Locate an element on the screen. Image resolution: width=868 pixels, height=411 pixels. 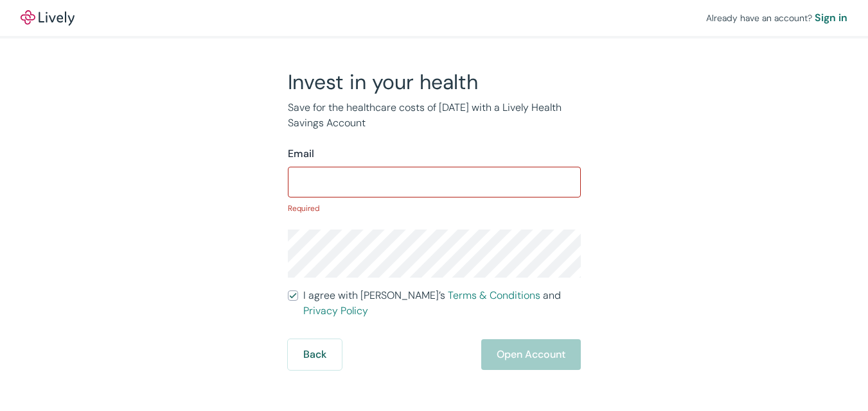
img: Lively is located at coordinates (47, 18).